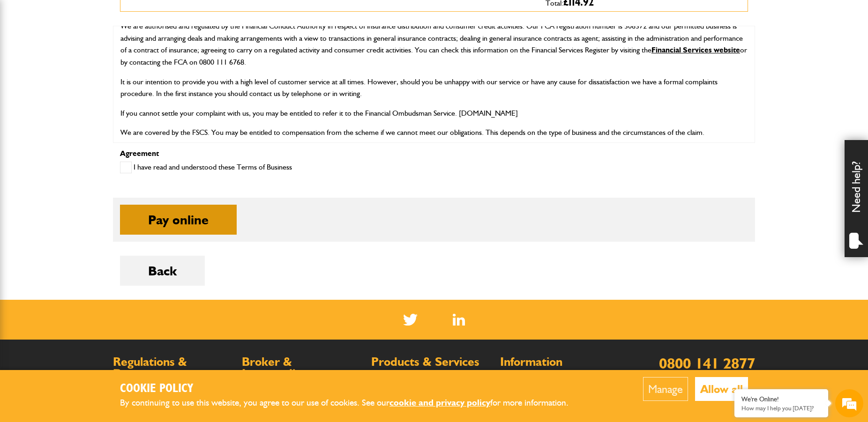 This screenshot has width=868, height=422. What do you see at coordinates (165, 16) in the screenshot?
I see `div: Minimize live chat window` at bounding box center [165, 16].